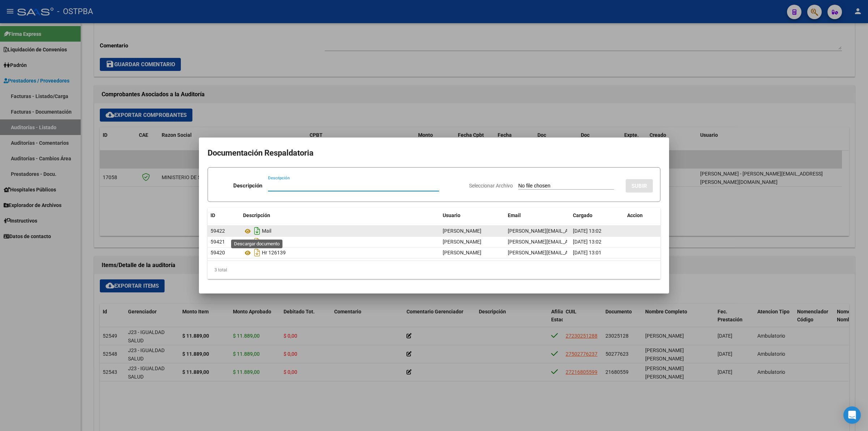 Image resolution: width=868 pixels, height=431 pixels. I want to click on span: Seleccionar Archivo, so click(491, 186).